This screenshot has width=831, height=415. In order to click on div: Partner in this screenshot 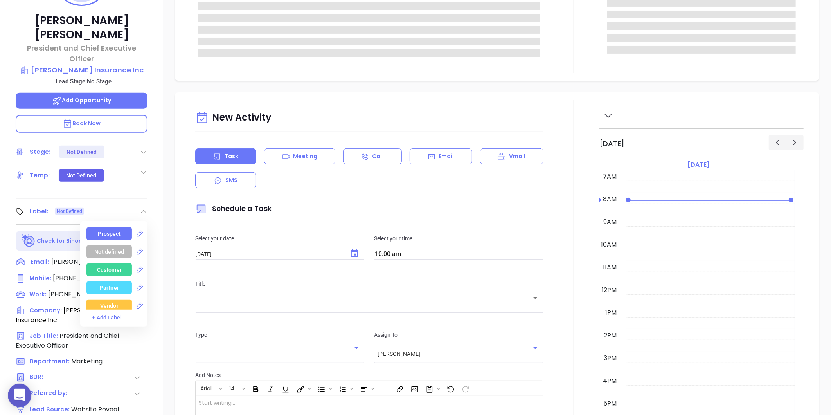, I will do `click(109, 287)`.